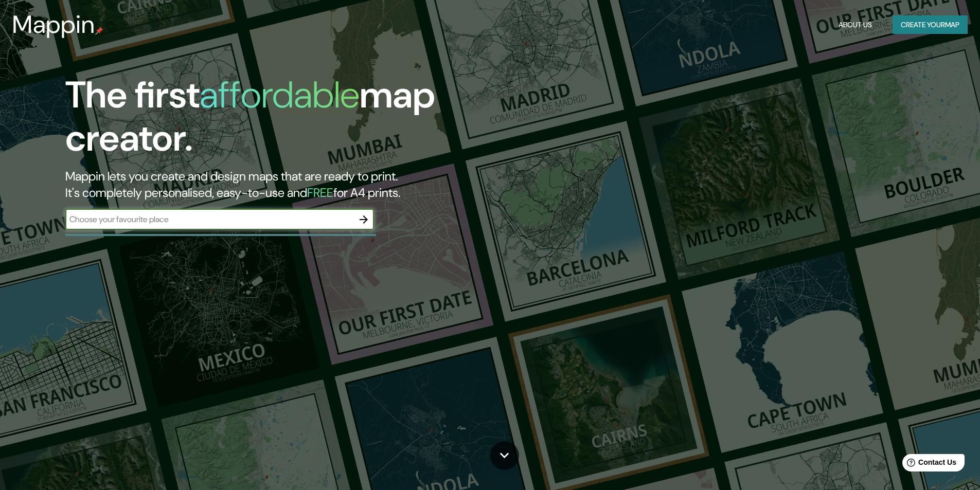 This screenshot has height=490, width=980. Describe the element at coordinates (279, 94) in the screenshot. I see `h1: affordable` at that location.